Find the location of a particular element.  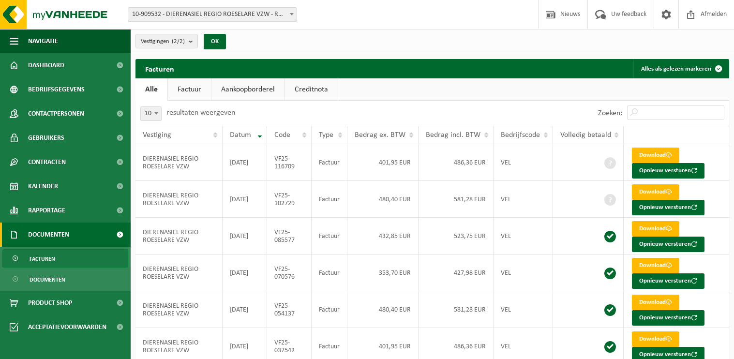

span: Kalender is located at coordinates (43, 186).